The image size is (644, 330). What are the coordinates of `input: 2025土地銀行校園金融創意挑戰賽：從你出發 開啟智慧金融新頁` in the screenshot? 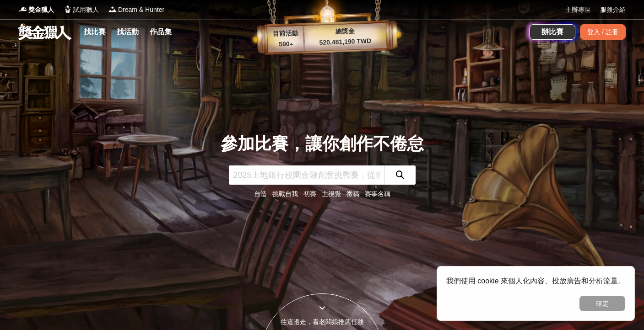 It's located at (307, 175).